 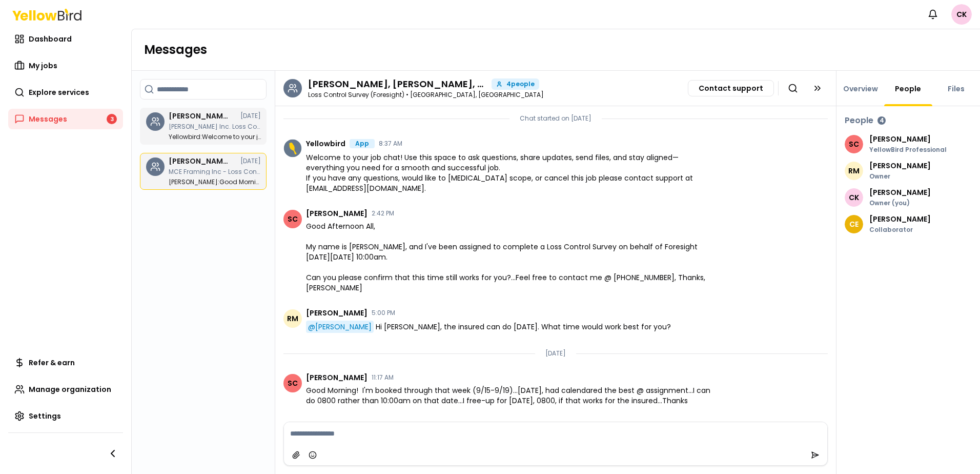 I want to click on p: Owner (you), so click(x=900, y=203).